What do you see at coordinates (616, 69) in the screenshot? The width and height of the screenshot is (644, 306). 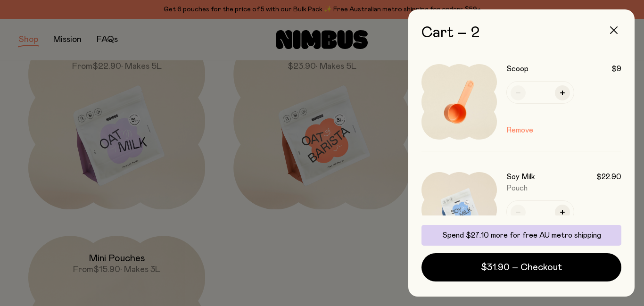 I see `span: $9` at bounding box center [616, 69].